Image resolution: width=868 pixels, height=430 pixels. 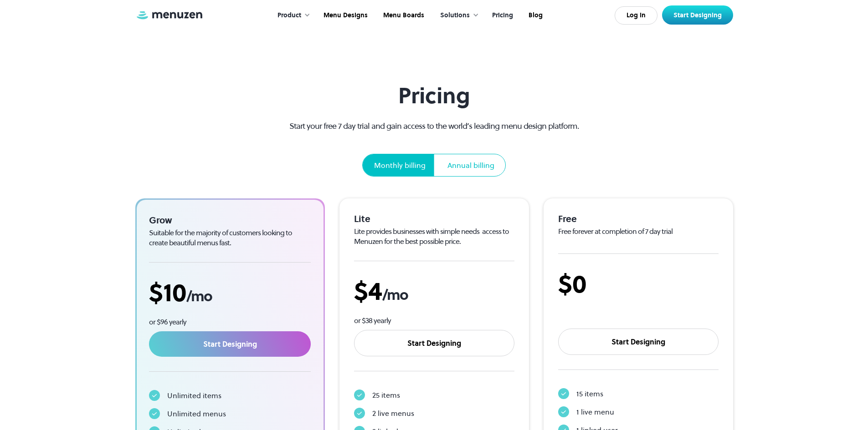 What do you see at coordinates (471, 165) in the screenshot?
I see `div: Annual billing` at bounding box center [471, 165].